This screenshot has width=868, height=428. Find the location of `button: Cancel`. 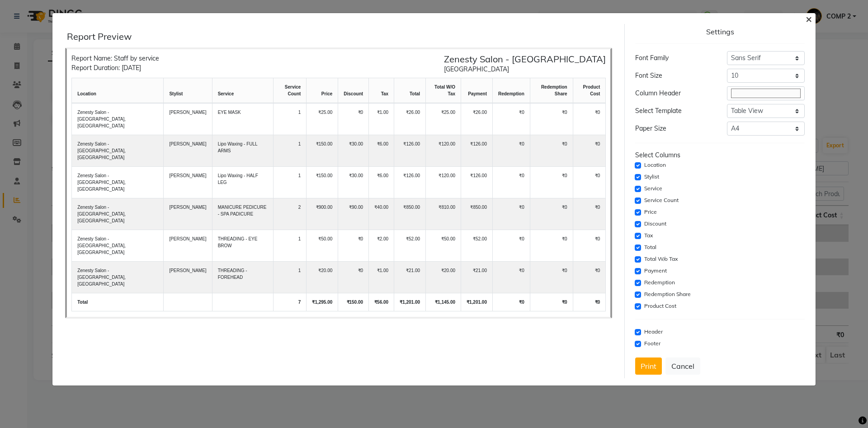

button: Cancel is located at coordinates (683, 366).